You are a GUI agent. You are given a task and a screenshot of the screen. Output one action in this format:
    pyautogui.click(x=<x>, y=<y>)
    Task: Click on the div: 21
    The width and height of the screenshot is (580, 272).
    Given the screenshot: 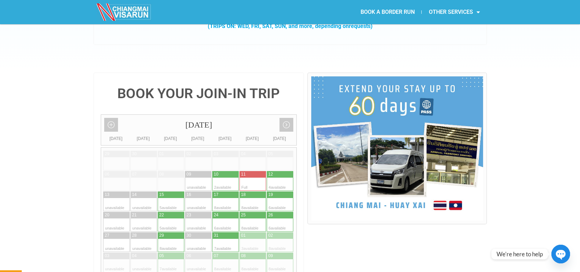 What is the action you would take?
    pyautogui.click(x=134, y=215)
    